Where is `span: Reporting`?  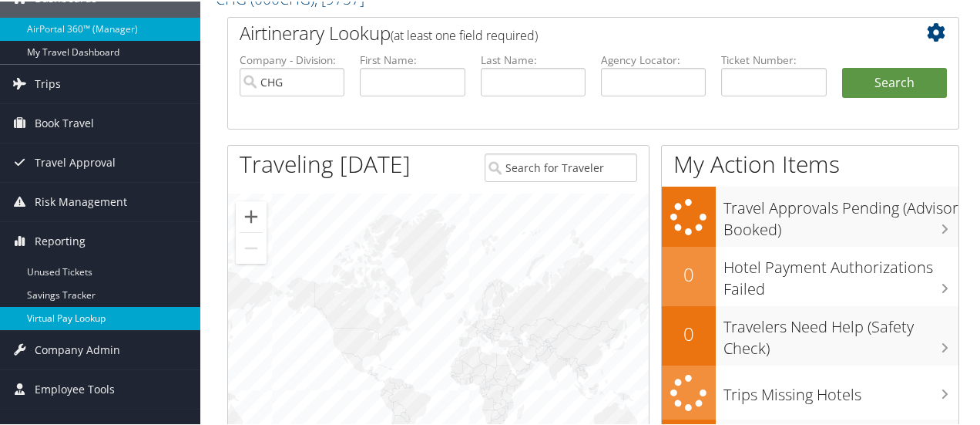 span: Reporting is located at coordinates (60, 240).